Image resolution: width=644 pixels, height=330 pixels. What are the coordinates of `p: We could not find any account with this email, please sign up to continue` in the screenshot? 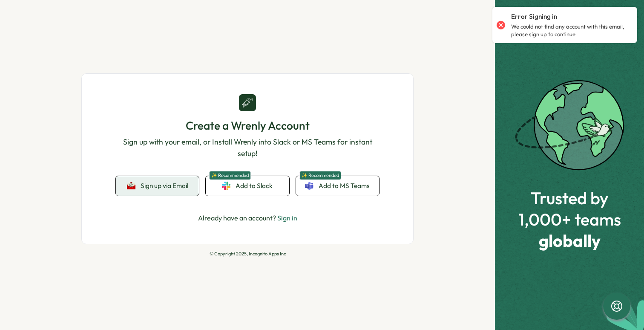 It's located at (570, 30).